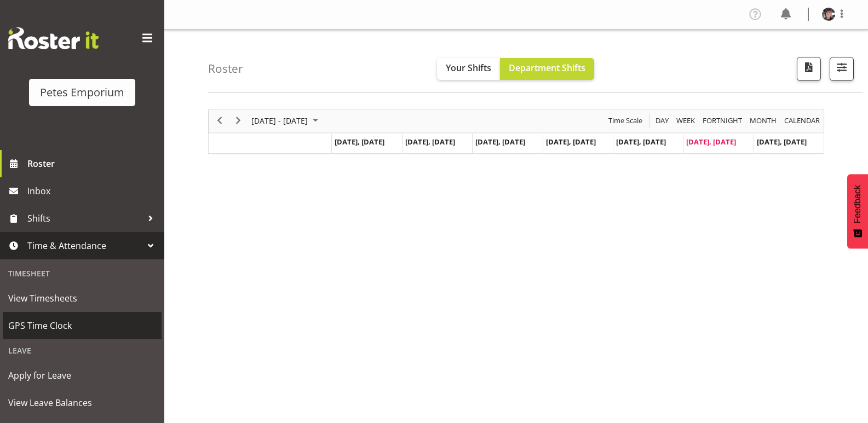 This screenshot has height=423, width=868. I want to click on button: Filter Shifts, so click(842, 69).